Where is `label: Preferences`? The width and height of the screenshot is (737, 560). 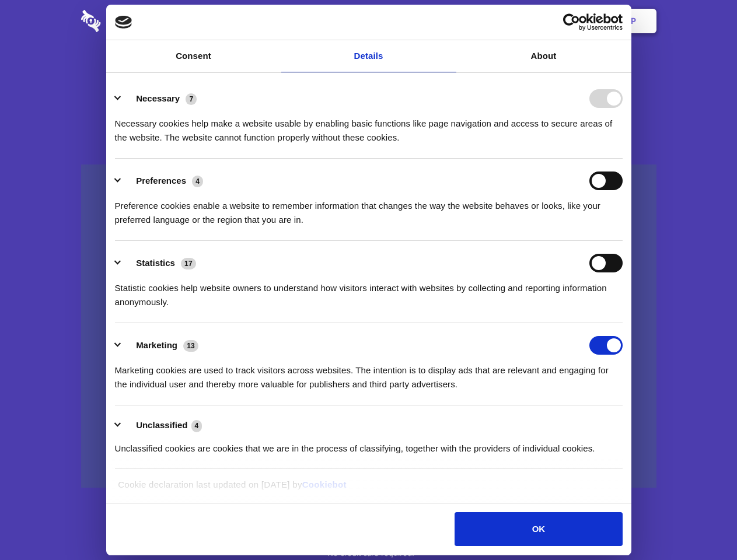 label: Preferences is located at coordinates (161, 180).